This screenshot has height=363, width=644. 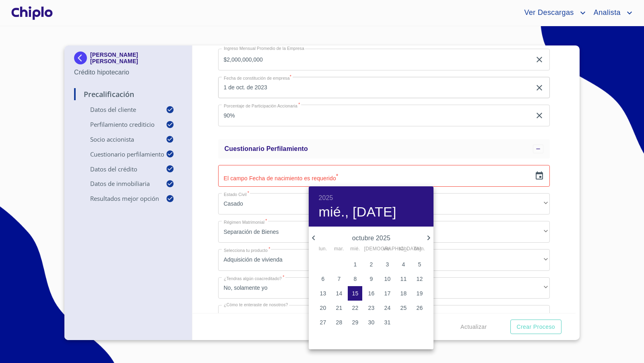 I want to click on p: 27, so click(x=323, y=322).